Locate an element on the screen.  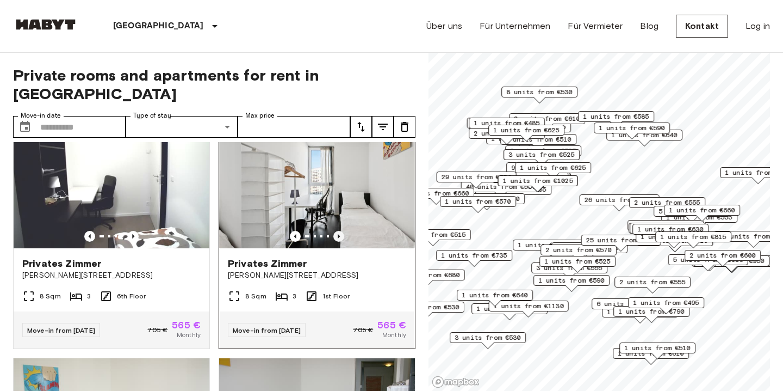
span: 2 units from €610 is located at coordinates (547, 119).